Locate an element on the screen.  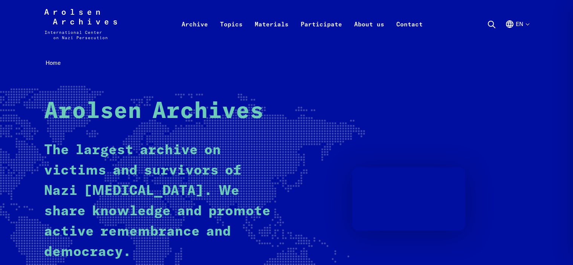
span: Home is located at coordinates (53, 62).